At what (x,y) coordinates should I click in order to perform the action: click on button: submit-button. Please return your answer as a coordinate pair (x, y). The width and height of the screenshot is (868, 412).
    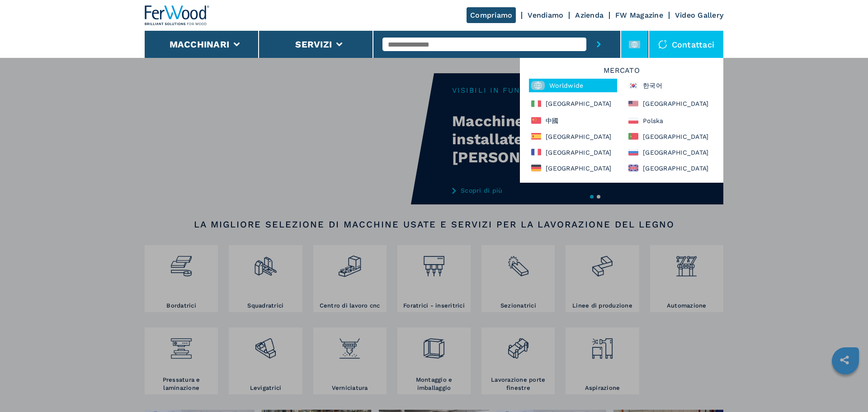
    Looking at the image, I should click on (598, 44).